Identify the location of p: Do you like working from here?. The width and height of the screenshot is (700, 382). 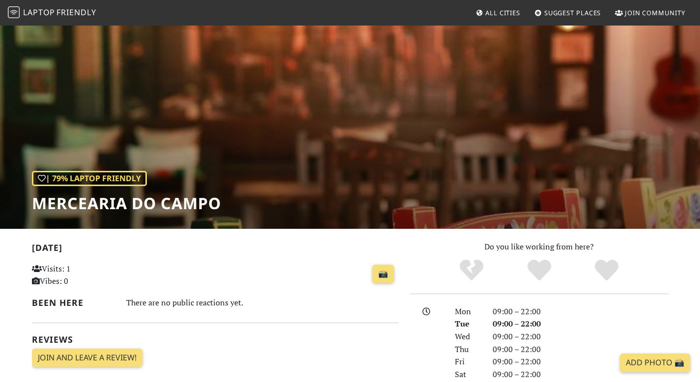
(540, 247).